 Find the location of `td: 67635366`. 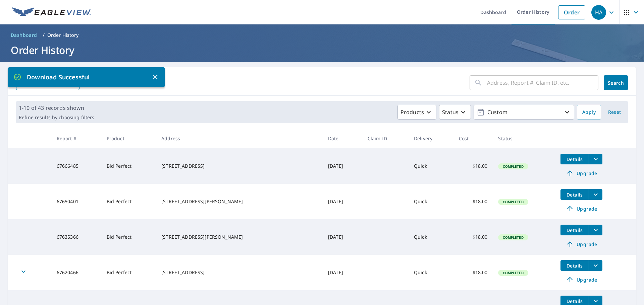

td: 67635366 is located at coordinates (76, 237).